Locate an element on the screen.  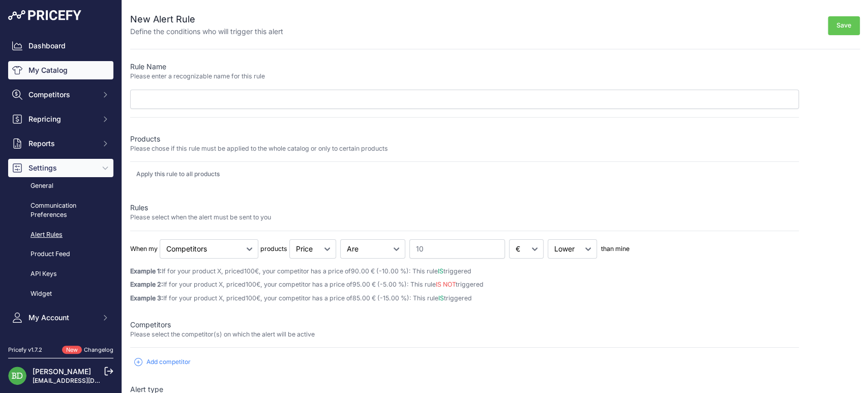
strong: Example 1: is located at coordinates (145, 270).